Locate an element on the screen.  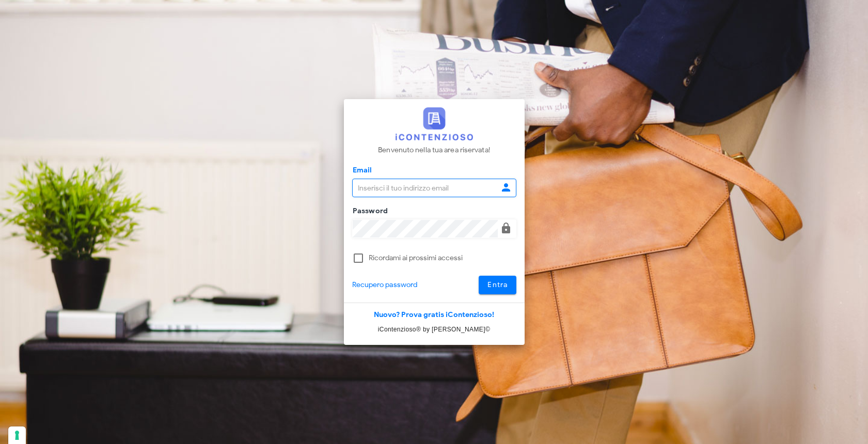
button: Le tue preferenze relative al consenso per le tecnologie di tracciamento is located at coordinates (17, 435).